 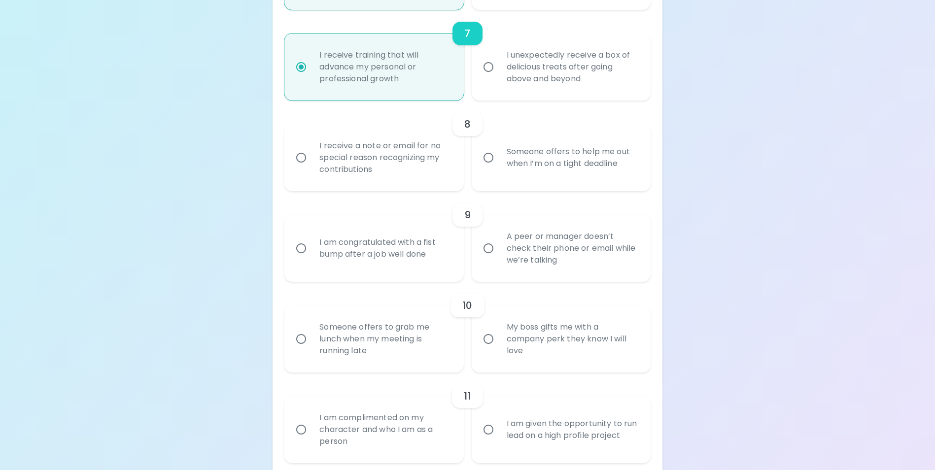 I want to click on div: I am congratulated with a fist bump after a job well done, so click(x=384, y=248).